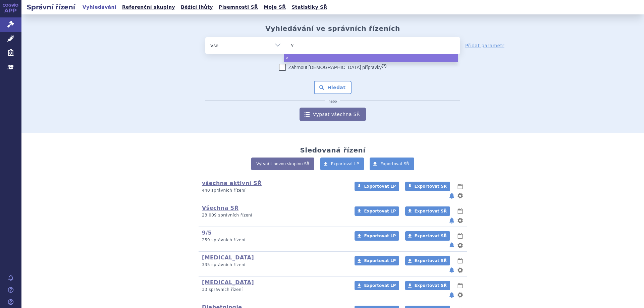  What do you see at coordinates (274, 265) in the screenshot?
I see `p: 335 správních řízení` at bounding box center [274, 265].